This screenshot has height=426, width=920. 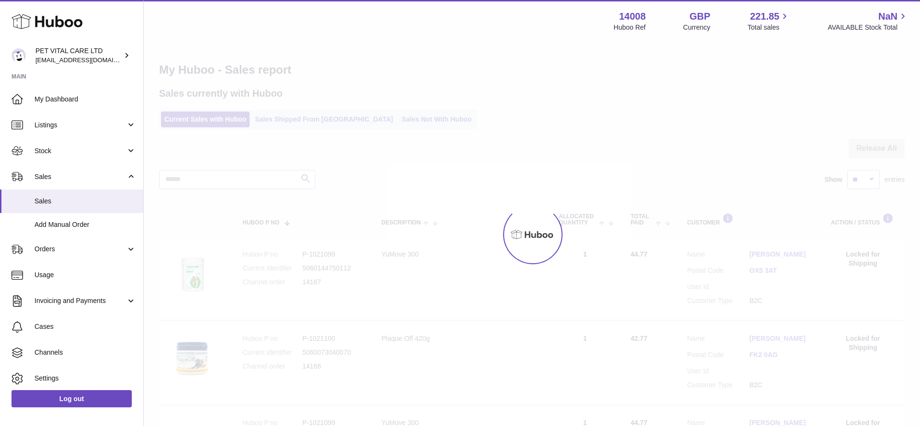 What do you see at coordinates (768, 21) in the screenshot?
I see `a: 221.85 Total sales` at bounding box center [768, 21].